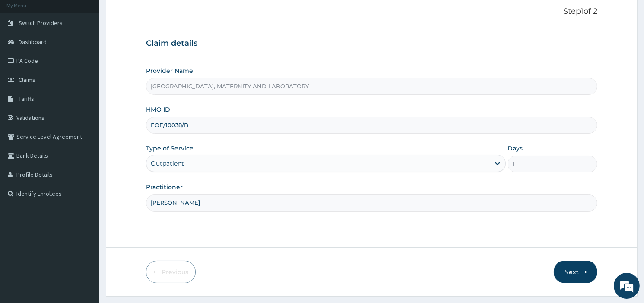 This screenshot has height=303, width=644. I want to click on button: Previous, so click(171, 272).